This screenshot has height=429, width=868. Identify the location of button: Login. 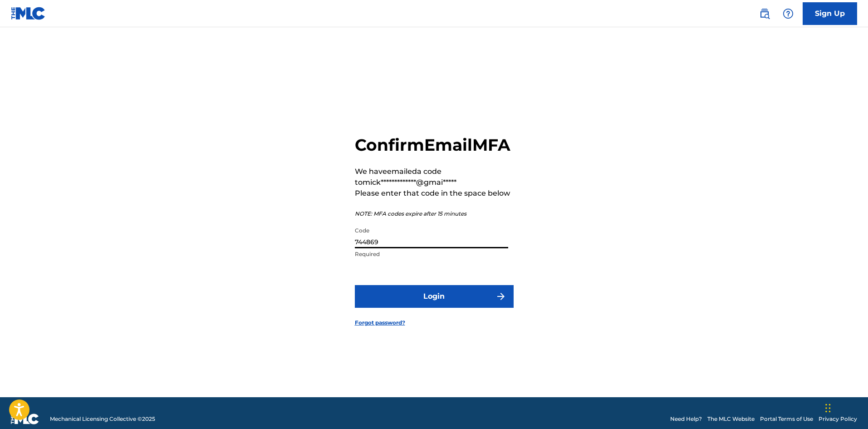
(434, 296).